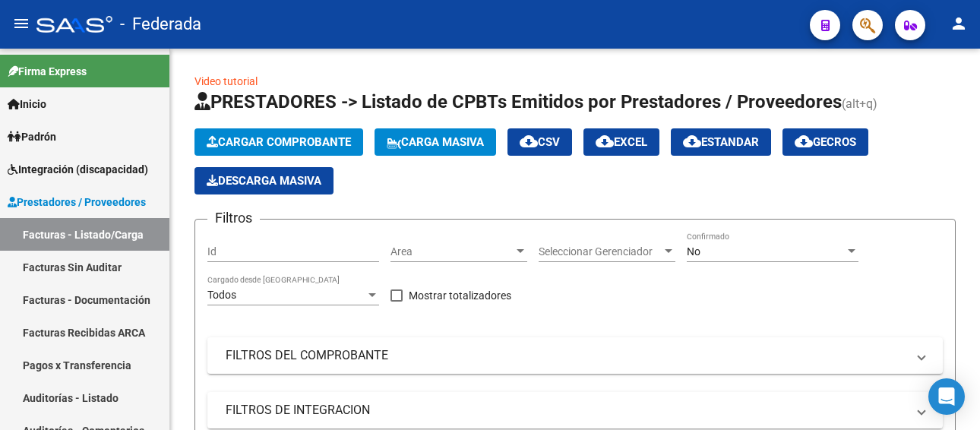  Describe the element at coordinates (540, 142) in the screenshot. I see `span: CSV` at that location.